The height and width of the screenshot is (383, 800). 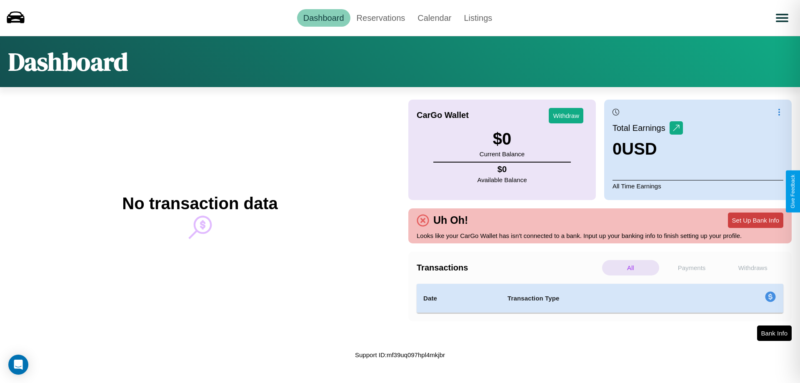 What do you see at coordinates (602, 298) in the screenshot?
I see `h4: Transaction Type` at bounding box center [602, 298].